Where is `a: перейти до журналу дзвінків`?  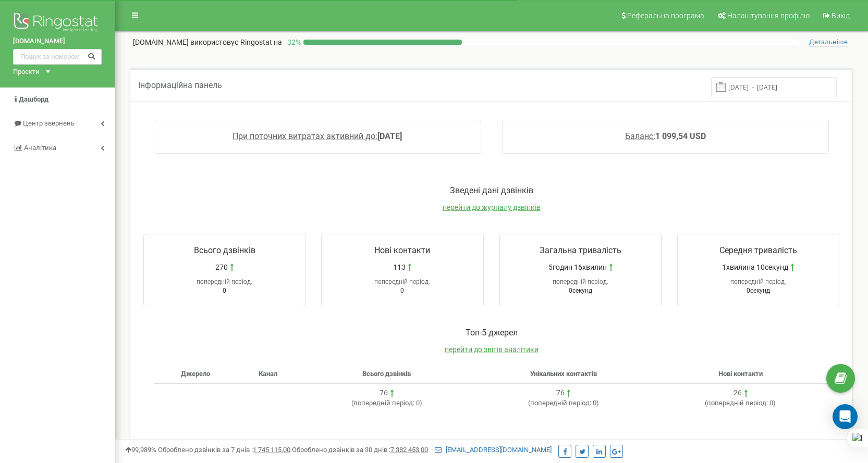 a: перейти до журналу дзвінків is located at coordinates (491, 207).